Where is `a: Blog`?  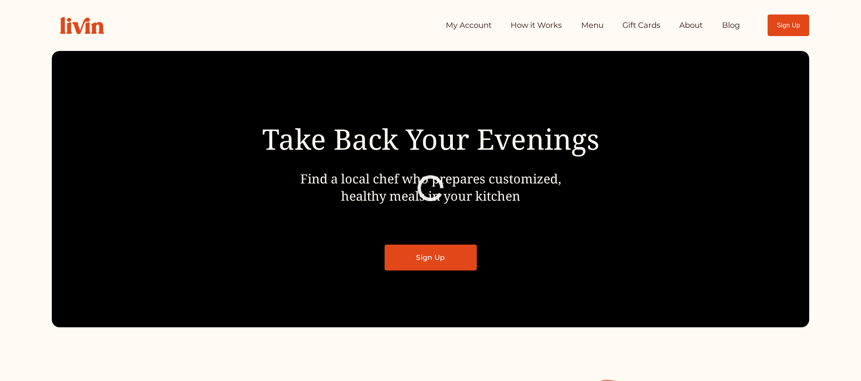 a: Blog is located at coordinates (731, 26).